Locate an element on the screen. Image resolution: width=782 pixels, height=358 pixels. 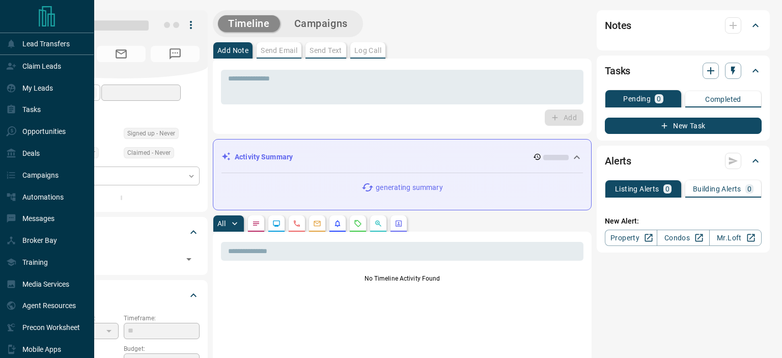
p: All is located at coordinates (221, 224).